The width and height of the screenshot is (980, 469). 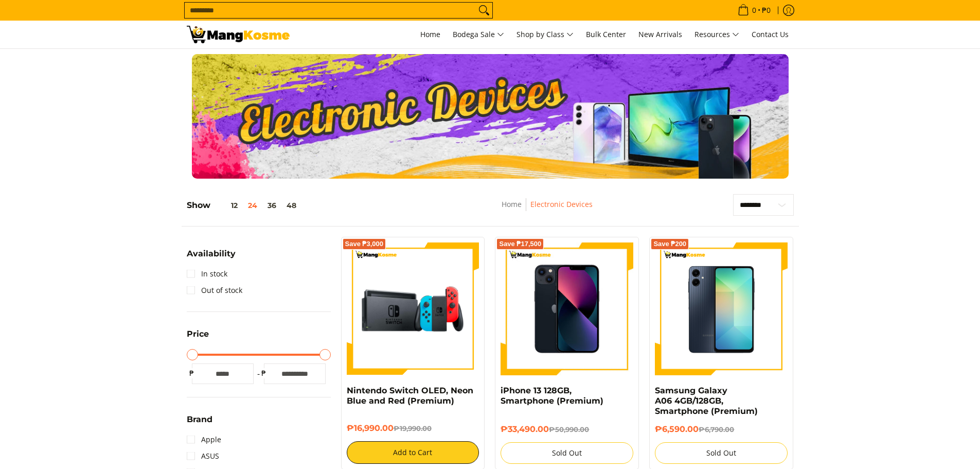 I want to click on a: Bulk Center, so click(x=606, y=34).